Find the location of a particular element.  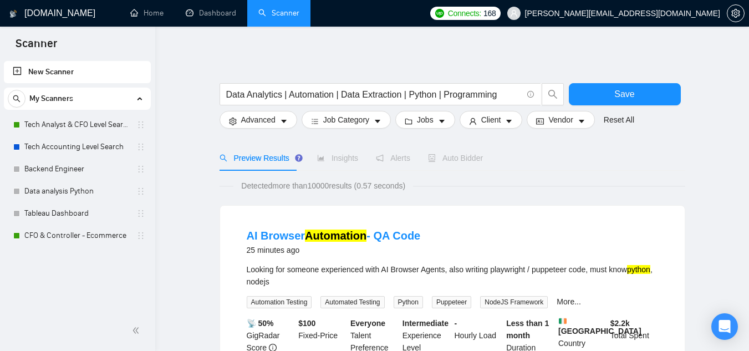

a: Reset All is located at coordinates (618, 120).